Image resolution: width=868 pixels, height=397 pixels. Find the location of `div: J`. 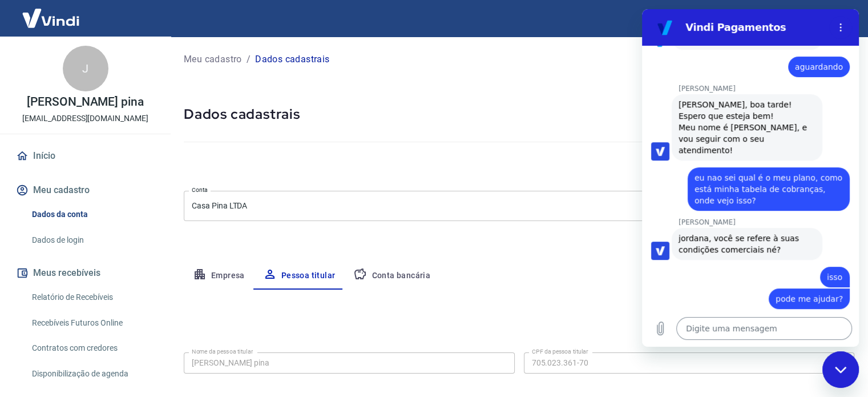

div: J is located at coordinates (86, 69).